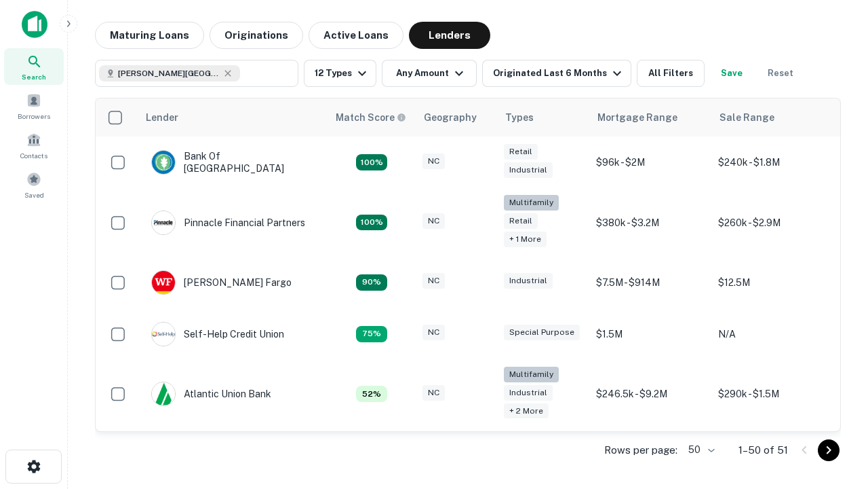  Describe the element at coordinates (773, 221) in the screenshot. I see `td: $260k - $2.9M` at that location.